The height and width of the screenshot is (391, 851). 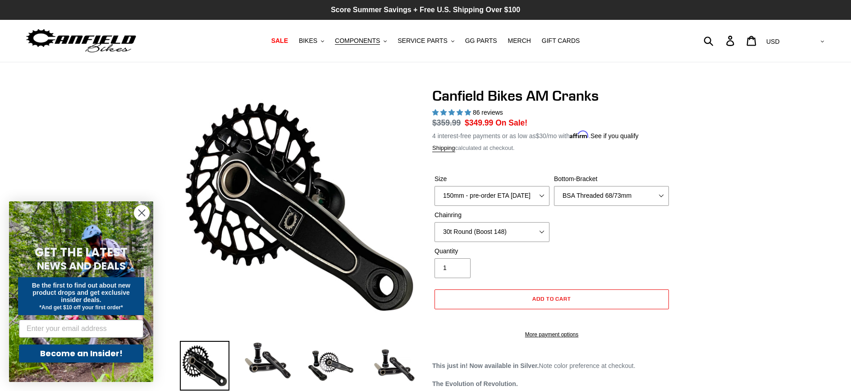 What do you see at coordinates (475, 383) in the screenshot?
I see `strong: The Evolution of Revolution.` at bounding box center [475, 383].